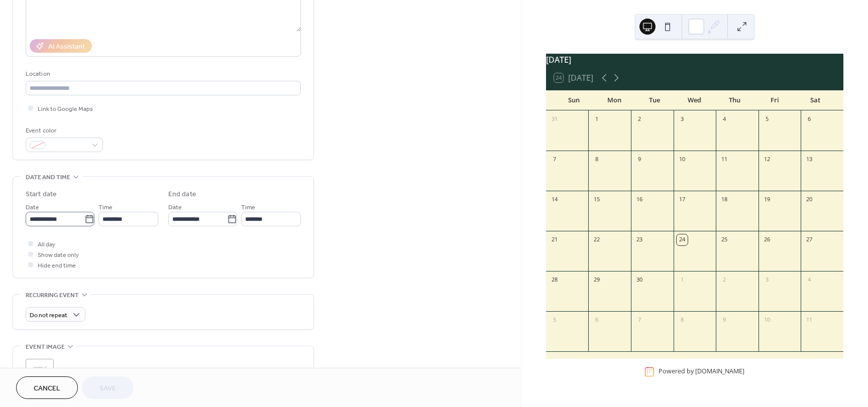 Image resolution: width=868 pixels, height=407 pixels. What do you see at coordinates (41, 194) in the screenshot?
I see `div: Start date` at bounding box center [41, 194].